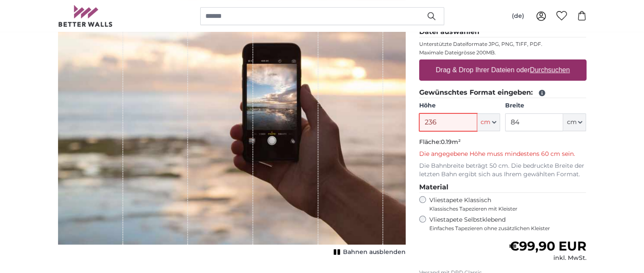  Describe the element at coordinates (503, 142) in the screenshot. I see `p: Fläche:` at that location.